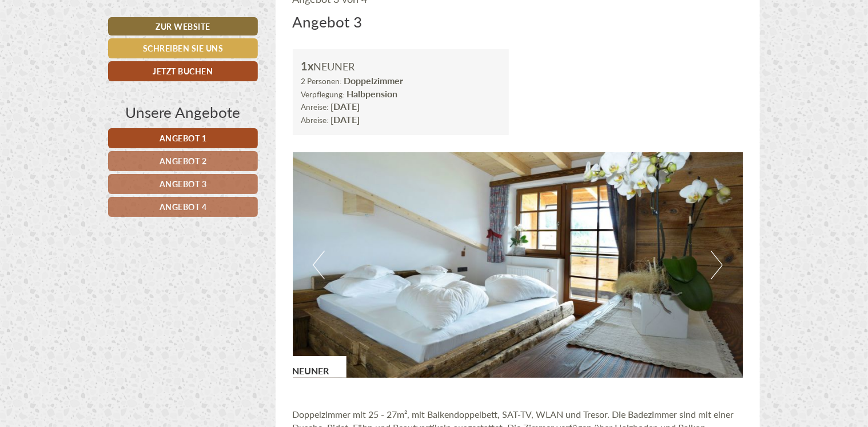 Image resolution: width=868 pixels, height=427 pixels. Describe the element at coordinates (315, 119) in the screenshot. I see `small: Abreise:` at that location.